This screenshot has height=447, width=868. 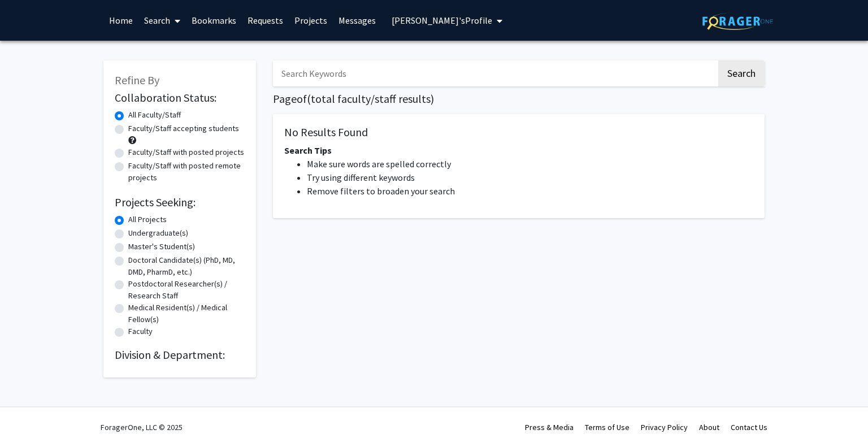 I want to click on nav: Page navigation, so click(x=519, y=242).